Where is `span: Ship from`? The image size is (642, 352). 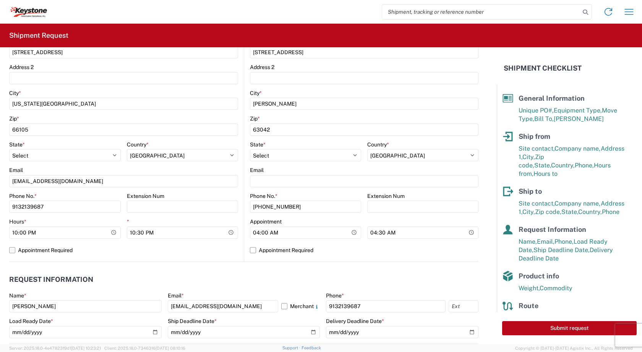
span: Ship from is located at coordinates (534, 136).